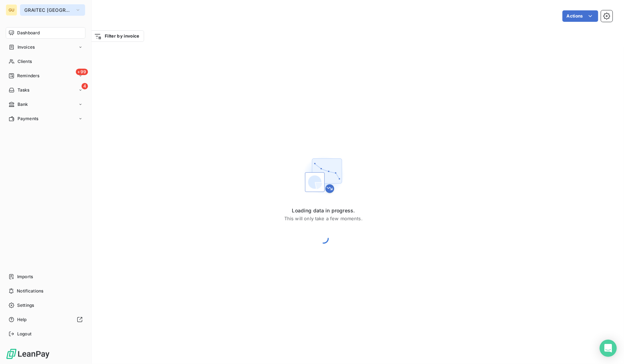 The height and width of the screenshot is (364, 624). What do you see at coordinates (22, 320) in the screenshot?
I see `span: Help` at bounding box center [22, 320].